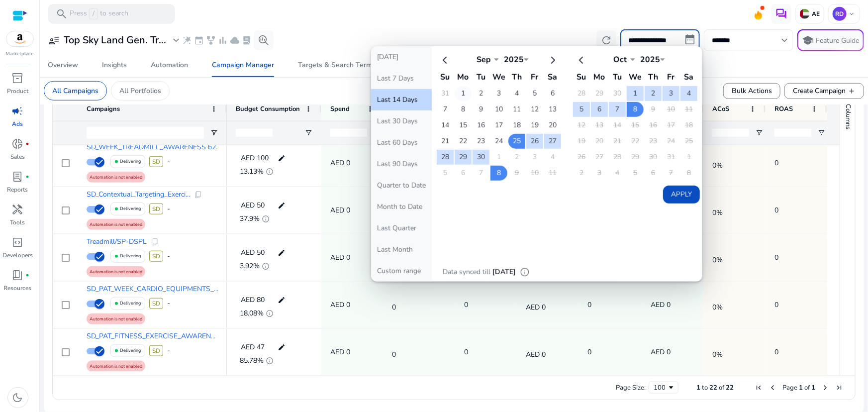 This screenshot has width=868, height=412. Describe the element at coordinates (253, 347) in the screenshot. I see `span: AED 47` at that location.